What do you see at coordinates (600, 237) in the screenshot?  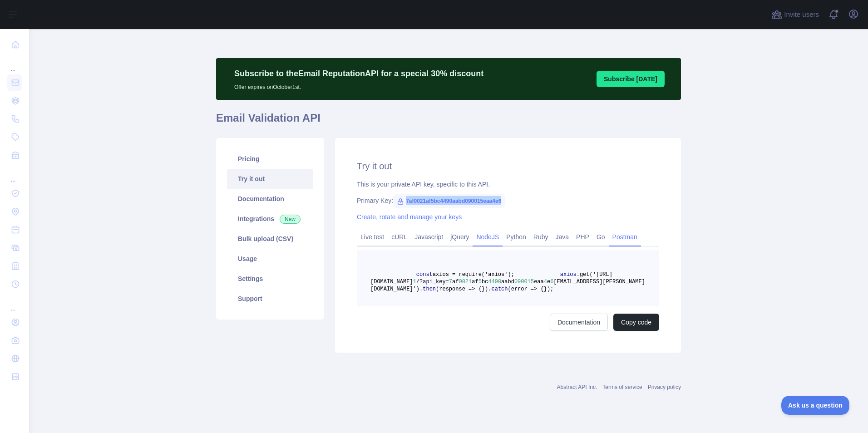 I see `a: Go` at bounding box center [600, 237].